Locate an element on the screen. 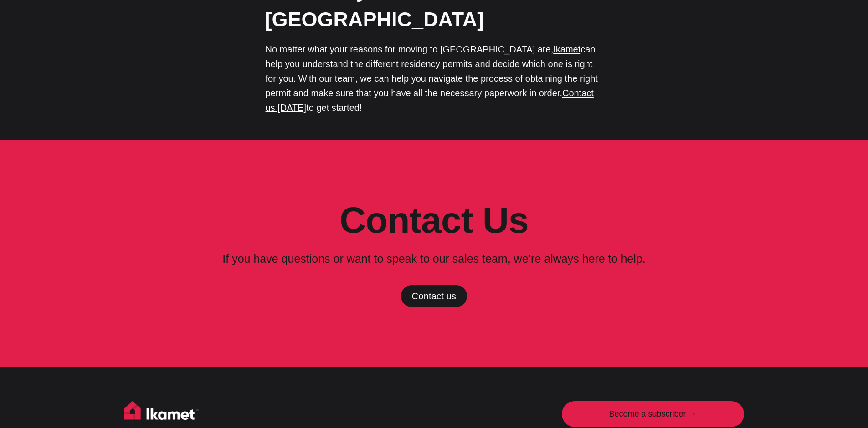 Image resolution: width=868 pixels, height=428 pixels. a: Ikamet is located at coordinates (567, 49).